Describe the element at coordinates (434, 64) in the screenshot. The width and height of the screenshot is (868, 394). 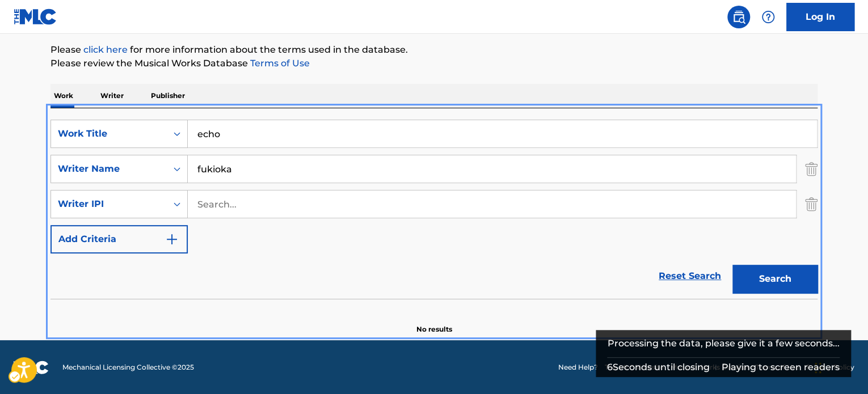
I see `p: Please review the Musical Works Database` at that location.